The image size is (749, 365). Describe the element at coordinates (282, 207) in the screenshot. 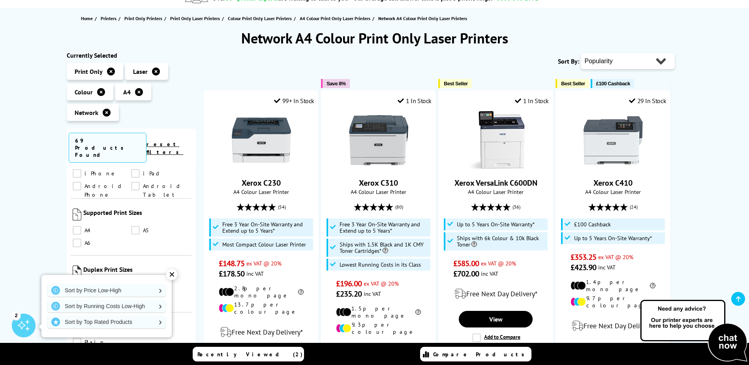

I see `span: (54)` at that location.